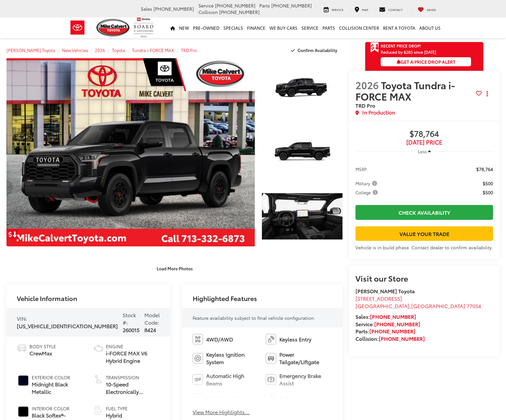 Image resolution: width=506 pixels, height=420 pixels. I want to click on span: Saved, so click(431, 9).